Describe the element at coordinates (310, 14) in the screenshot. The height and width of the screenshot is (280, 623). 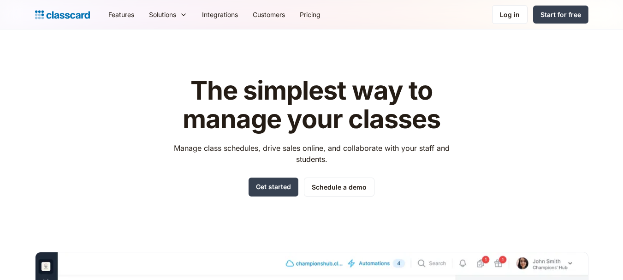
I see `a: Pricing` at that location.